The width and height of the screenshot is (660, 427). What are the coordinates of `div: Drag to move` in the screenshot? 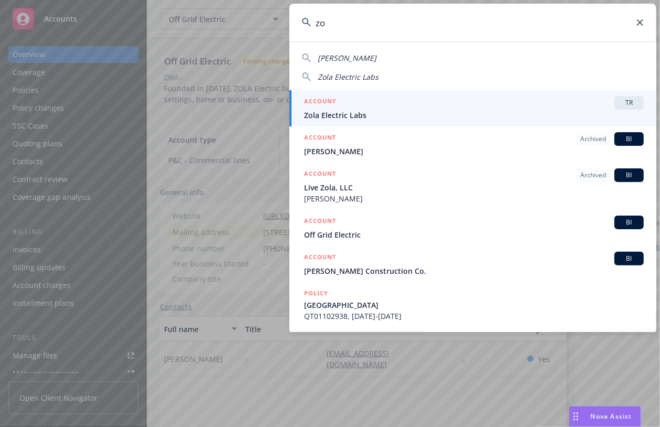 It's located at (576, 416).